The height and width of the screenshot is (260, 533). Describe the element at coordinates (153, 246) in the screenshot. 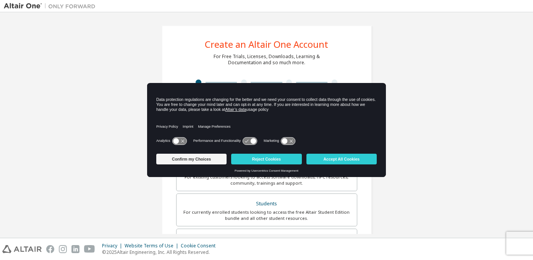

I see `div: Website Terms of Use` at that location.